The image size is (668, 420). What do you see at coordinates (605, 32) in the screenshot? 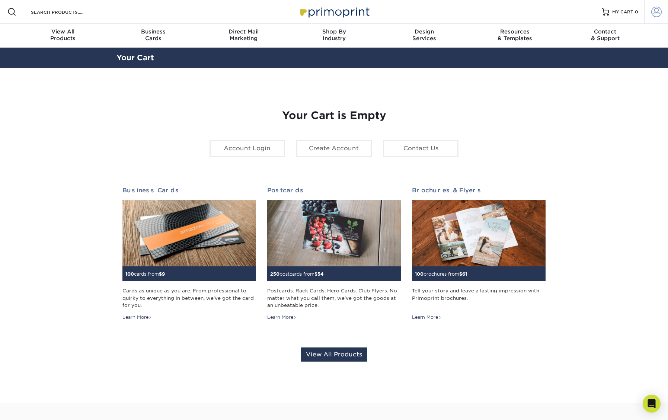
I see `span: Contact` at bounding box center [605, 32].